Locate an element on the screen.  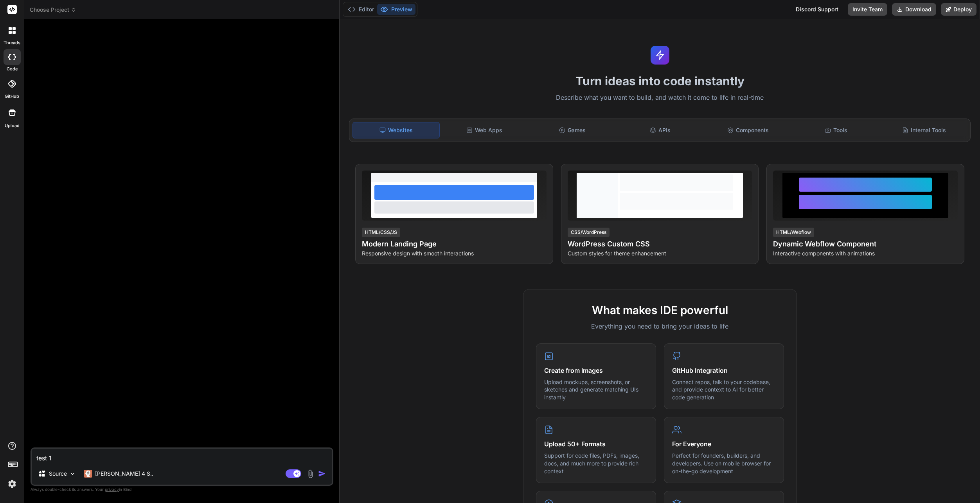
h4: Upload 50+ Formats is located at coordinates (596, 444).